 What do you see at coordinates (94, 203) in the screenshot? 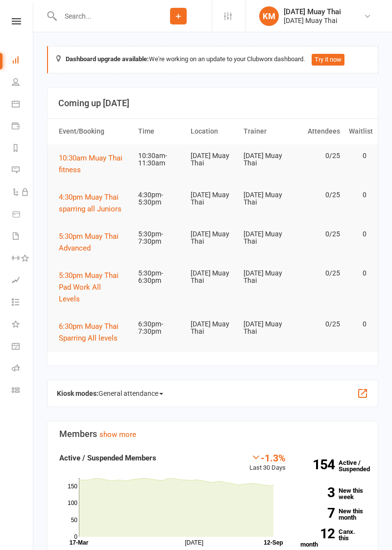
I see `button: 4:30pm Muay Thai sparring all Juniors` at bounding box center [94, 203].